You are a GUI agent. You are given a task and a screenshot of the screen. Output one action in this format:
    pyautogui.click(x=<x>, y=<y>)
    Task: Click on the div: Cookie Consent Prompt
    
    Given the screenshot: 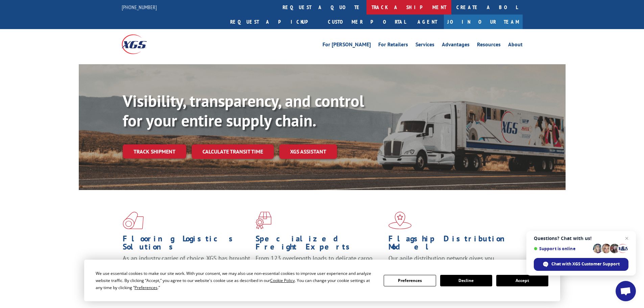 What is the action you would take?
    pyautogui.click(x=322, y=280)
    